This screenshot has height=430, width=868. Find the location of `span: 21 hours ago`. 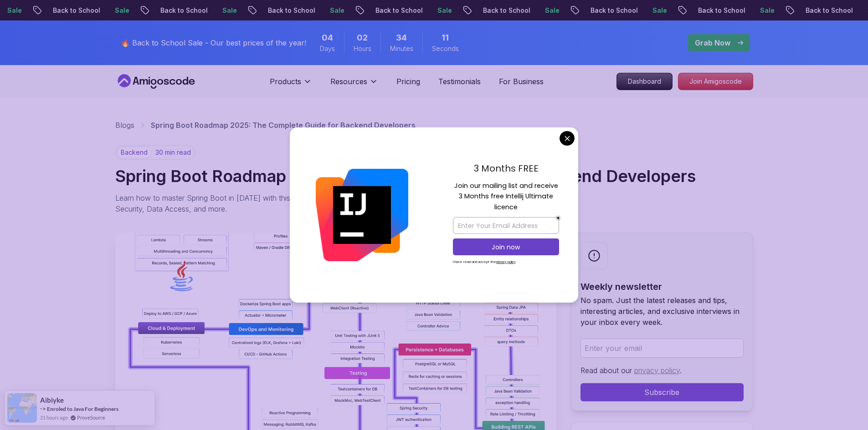

span: 21 hours ago is located at coordinates (54, 417).